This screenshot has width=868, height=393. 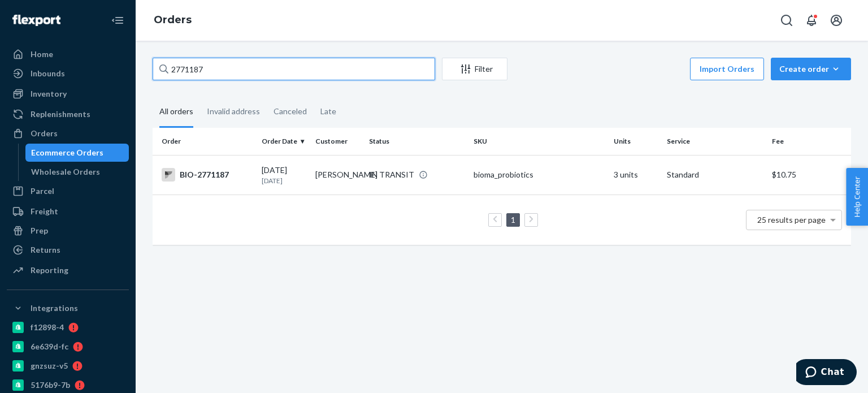 What do you see at coordinates (67, 327) in the screenshot?
I see `a: f12898-4` at bounding box center [67, 327].